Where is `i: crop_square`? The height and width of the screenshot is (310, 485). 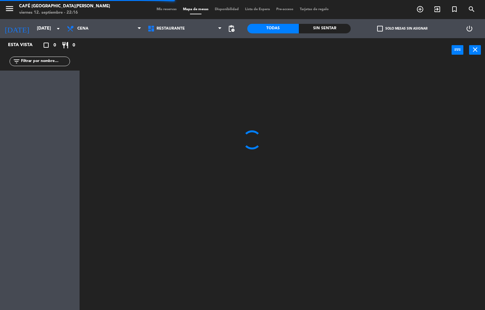 i: crop_square is located at coordinates (46, 45).